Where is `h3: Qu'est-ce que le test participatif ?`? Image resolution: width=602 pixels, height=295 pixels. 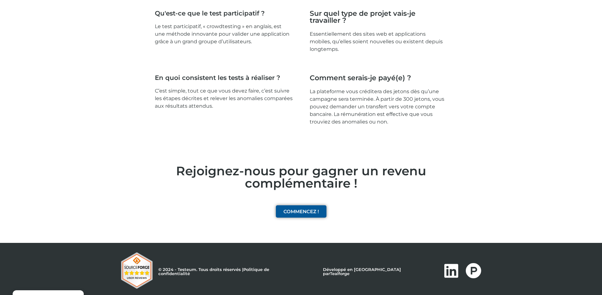 h3: Qu'est-ce que le test participatif ? is located at coordinates (224, 13).